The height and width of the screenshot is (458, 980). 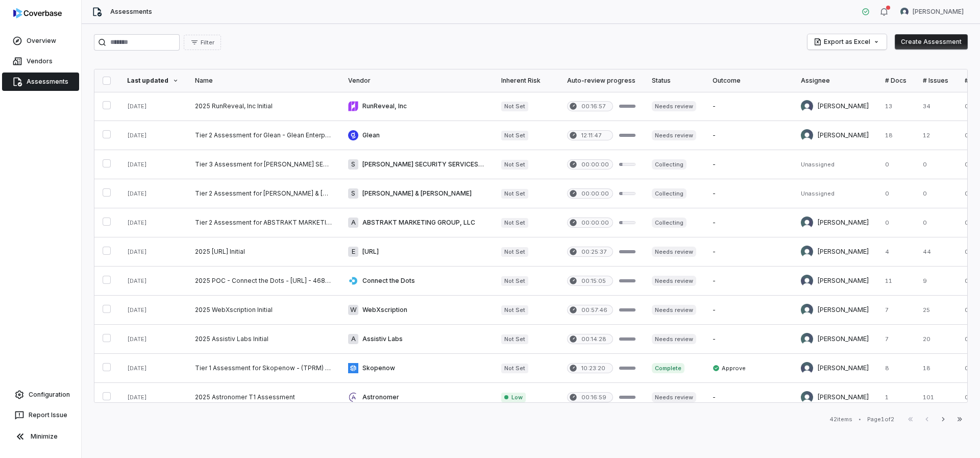 I want to click on img: logo-D7KZi-bG.svg, so click(x=37, y=13).